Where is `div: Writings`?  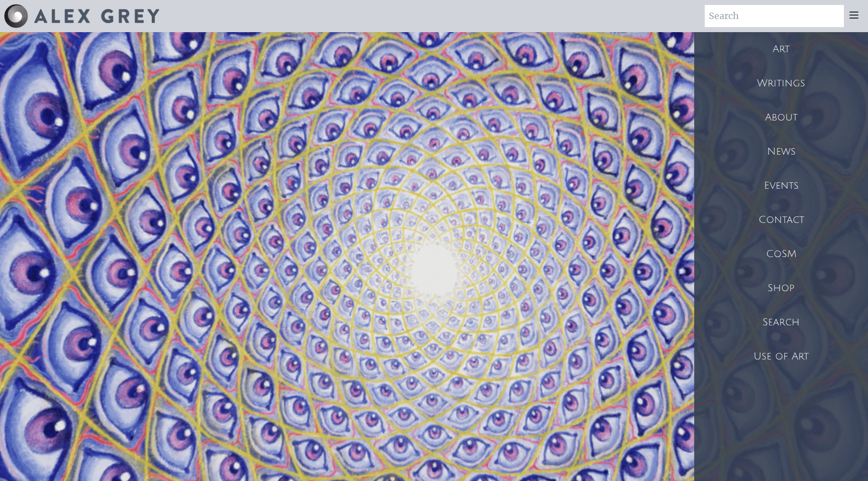
div: Writings is located at coordinates (781, 83).